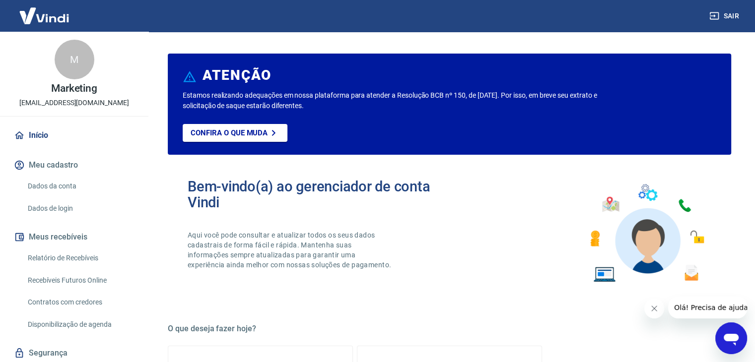 This screenshot has height=362, width=755. Describe the element at coordinates (237, 75) in the screenshot. I see `h6: ATENÇÃO` at that location.